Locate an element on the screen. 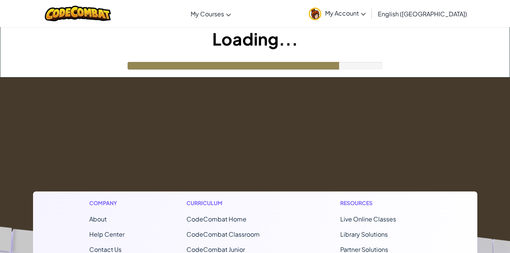  h1: Loading... is located at coordinates (255, 39).